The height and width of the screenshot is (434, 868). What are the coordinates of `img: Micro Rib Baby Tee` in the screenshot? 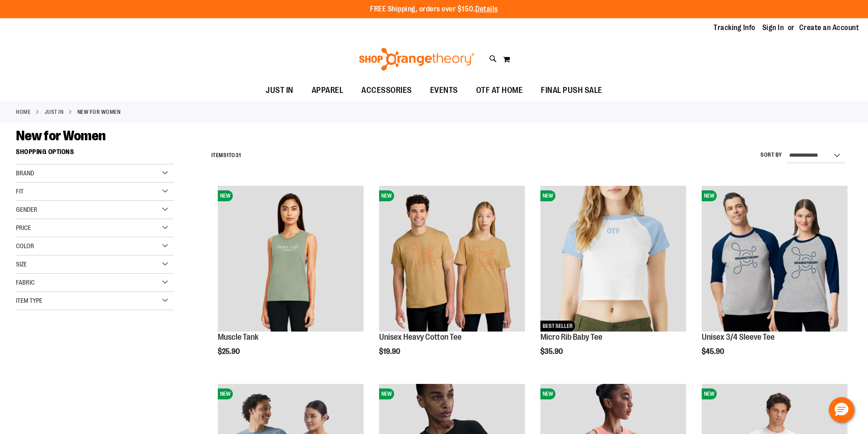 It's located at (613, 258).